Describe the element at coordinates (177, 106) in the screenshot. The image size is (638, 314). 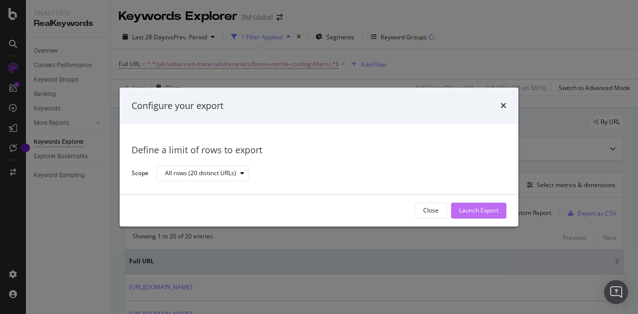
I see `div: Configure your export` at that location.